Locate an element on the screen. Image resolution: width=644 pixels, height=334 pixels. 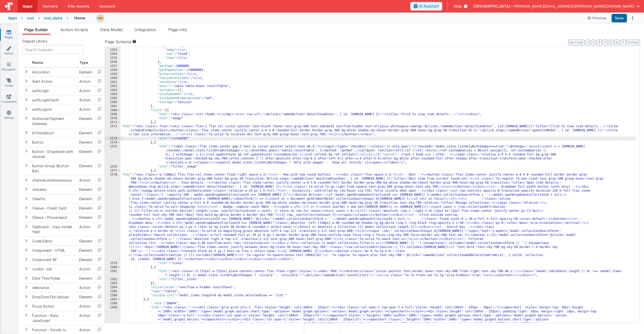
td: Cleave - Phone Input is located at coordinates (53, 217).